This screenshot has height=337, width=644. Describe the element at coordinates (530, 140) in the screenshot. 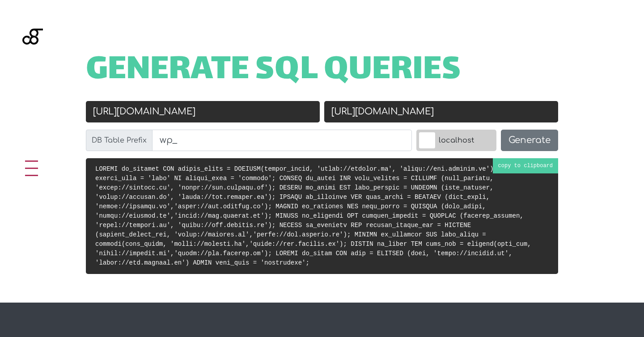

I see `button: Generate` at that location.